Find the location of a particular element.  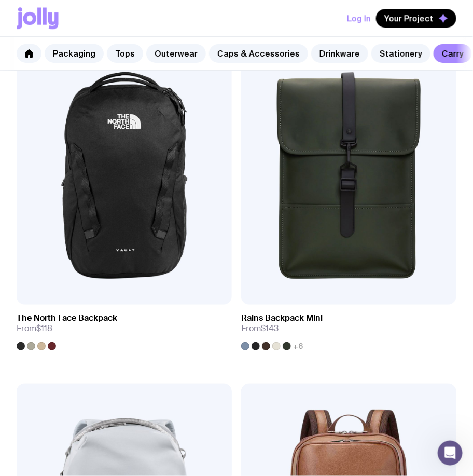

a: Tops is located at coordinates (125, 54).